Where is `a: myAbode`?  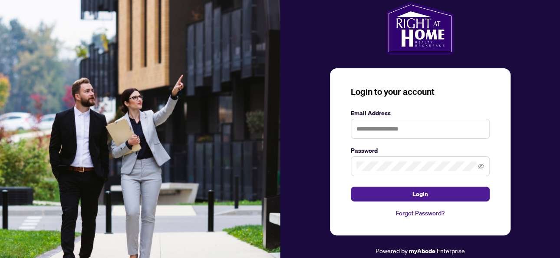 a: myAbode is located at coordinates (422, 251).